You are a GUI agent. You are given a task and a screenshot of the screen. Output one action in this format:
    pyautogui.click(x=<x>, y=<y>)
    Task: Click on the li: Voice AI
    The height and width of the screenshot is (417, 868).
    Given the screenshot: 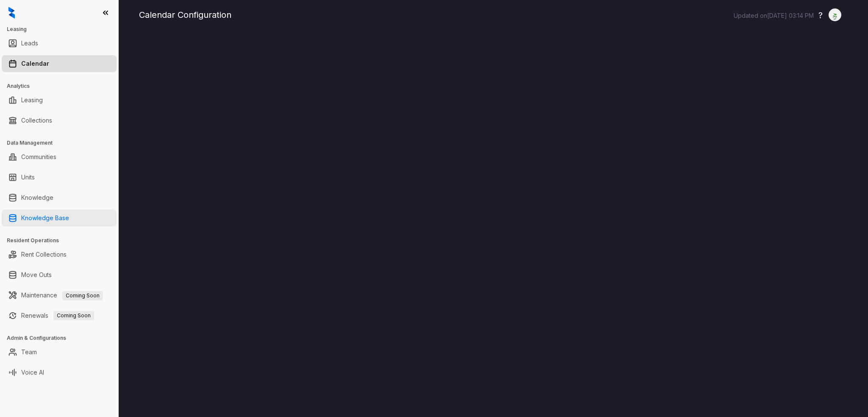 What is the action you would take?
    pyautogui.click(x=59, y=373)
    